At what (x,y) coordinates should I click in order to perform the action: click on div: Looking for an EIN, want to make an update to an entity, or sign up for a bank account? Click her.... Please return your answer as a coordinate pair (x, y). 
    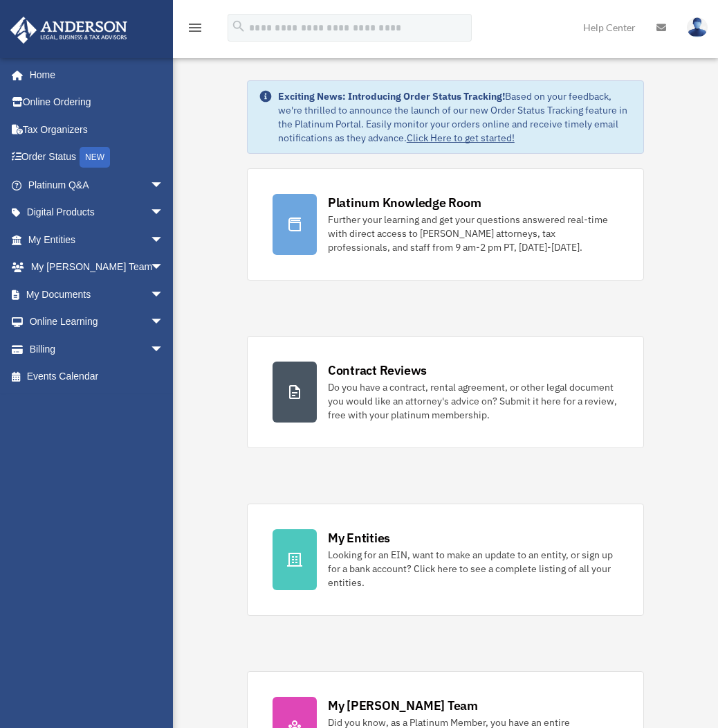
    Looking at the image, I should click on (474, 568).